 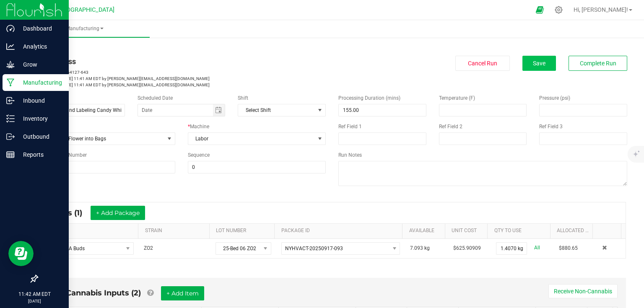 What do you see at coordinates (181, 61) in the screenshot?
I see `div: In Progress` at bounding box center [181, 61].